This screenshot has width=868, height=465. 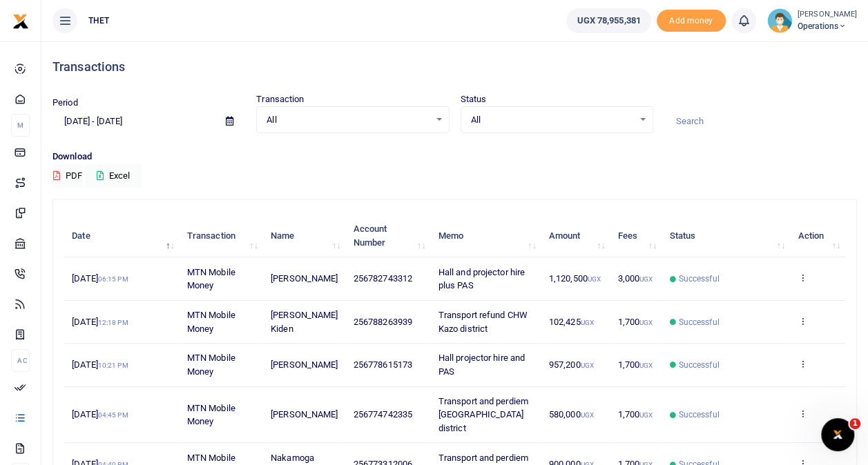 What do you see at coordinates (20, 21) in the screenshot?
I see `img: logo-small` at bounding box center [20, 21].